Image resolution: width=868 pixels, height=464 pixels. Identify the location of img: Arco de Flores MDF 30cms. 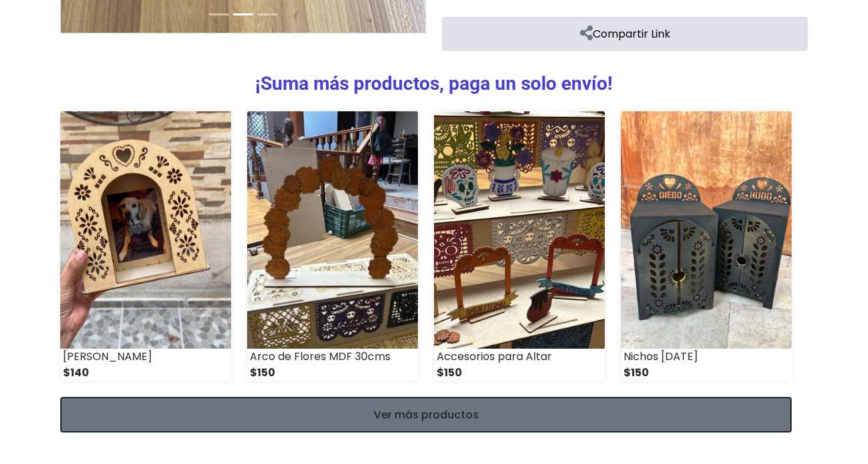
(332, 230).